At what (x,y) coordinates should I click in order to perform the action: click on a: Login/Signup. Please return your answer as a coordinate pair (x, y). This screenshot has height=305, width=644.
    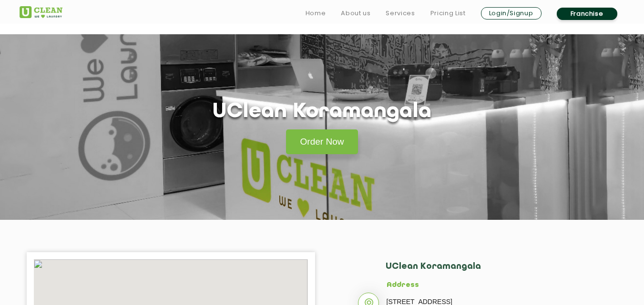
    Looking at the image, I should click on (511, 14).